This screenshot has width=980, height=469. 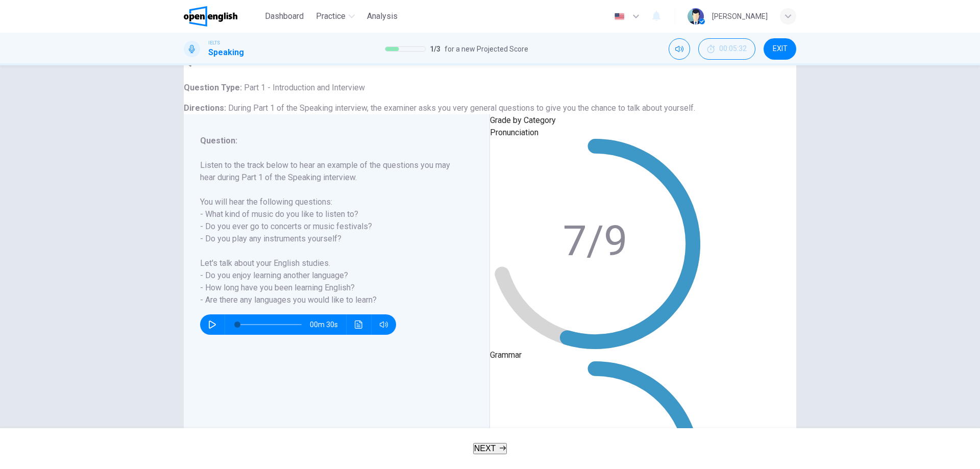 I want to click on button: Click to see the audio transcription, so click(x=359, y=325).